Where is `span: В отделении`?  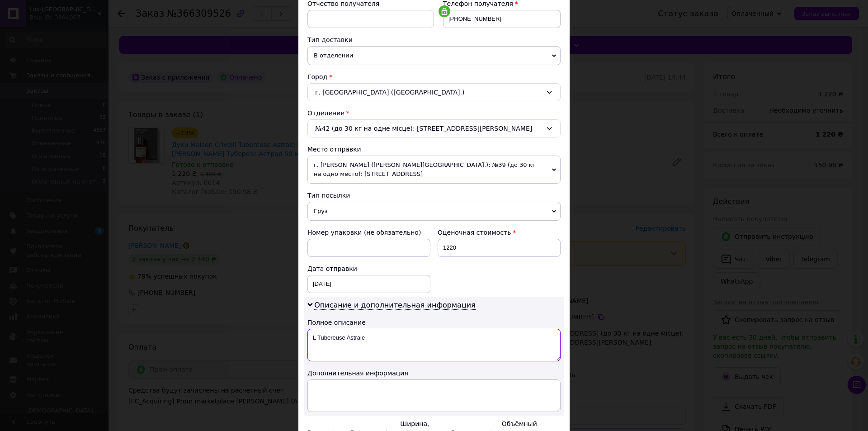
span: В отделении is located at coordinates (434, 56).